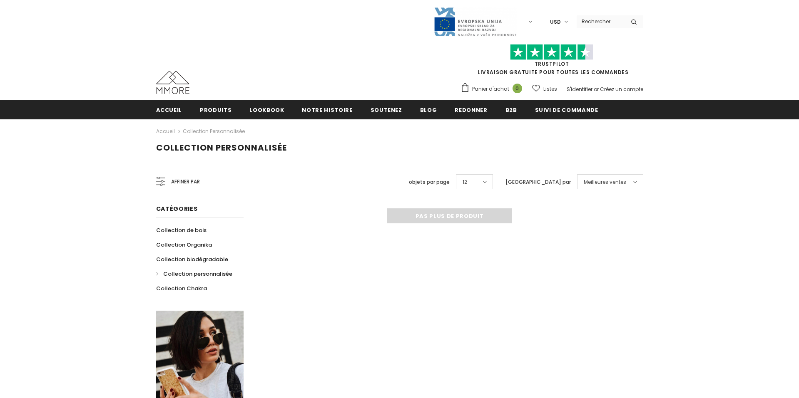 Image resolution: width=799 pixels, height=398 pixels. What do you see at coordinates (181, 230) in the screenshot?
I see `span: Collection de bois` at bounding box center [181, 230].